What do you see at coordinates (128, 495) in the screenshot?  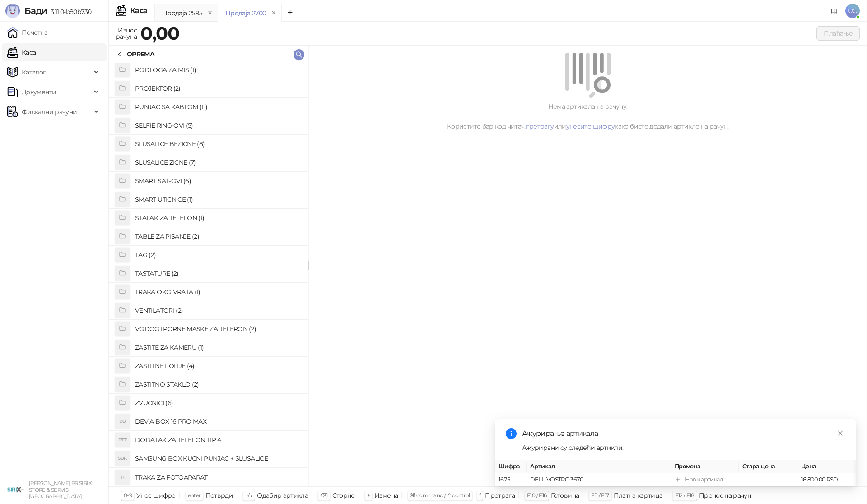 I see `span: 0-9` at bounding box center [128, 495].